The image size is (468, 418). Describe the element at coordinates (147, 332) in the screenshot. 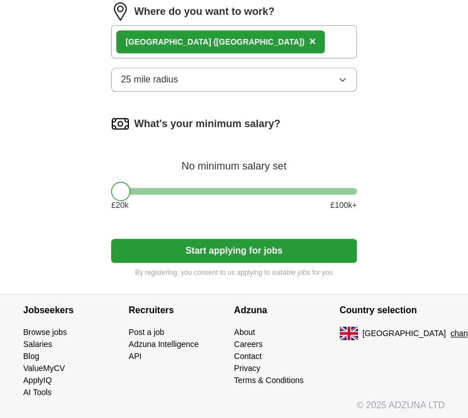

I see `a: Post a job` at that location.